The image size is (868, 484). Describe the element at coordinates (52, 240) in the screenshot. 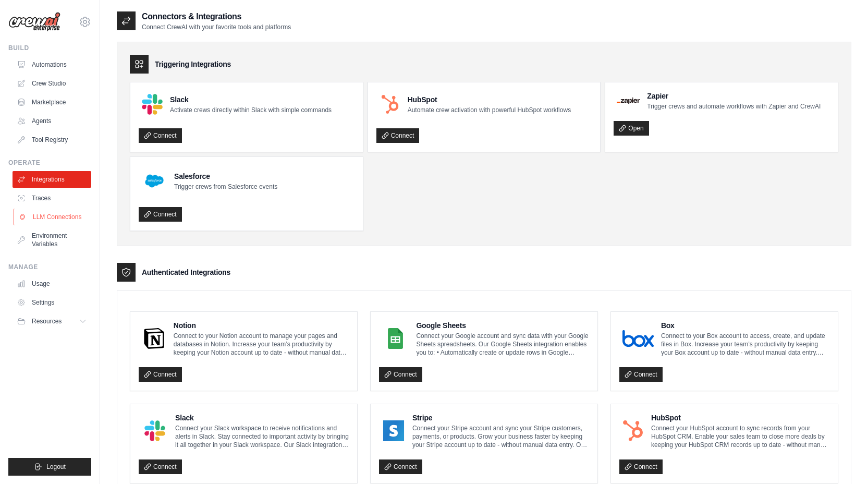

I see `a: Environment Variables` at that location.